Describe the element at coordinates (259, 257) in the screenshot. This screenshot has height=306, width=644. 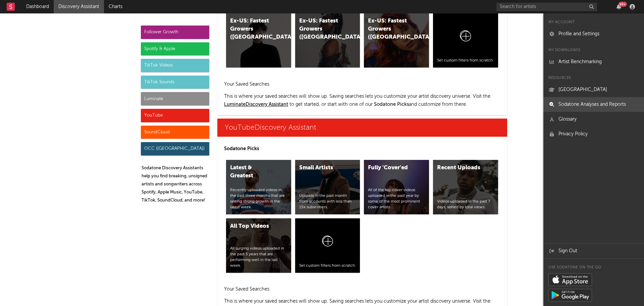
I see `div: All surging videos uploaded in the past 3 years that are performing well in the last week.` at that location.